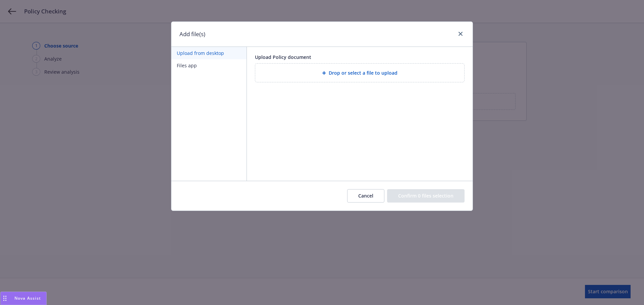  What do you see at coordinates (461, 34) in the screenshot?
I see `a: close` at bounding box center [461, 34].